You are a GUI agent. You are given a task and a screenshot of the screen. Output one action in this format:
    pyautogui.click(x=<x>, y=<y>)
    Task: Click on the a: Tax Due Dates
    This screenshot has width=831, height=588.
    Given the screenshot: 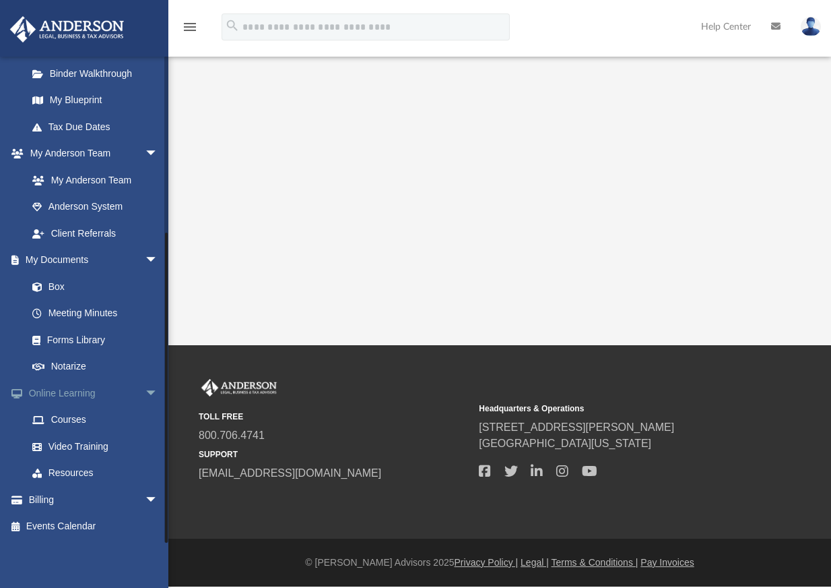 What is the action you would take?
    pyautogui.click(x=98, y=127)
    